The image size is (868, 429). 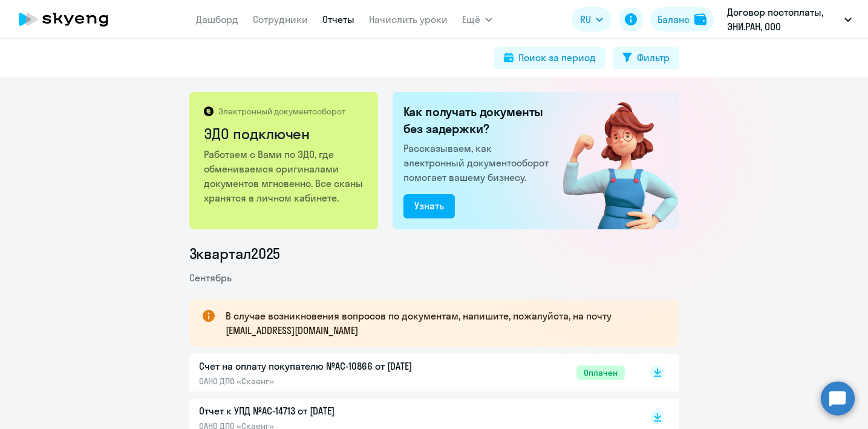 I want to click on p: Договор постоплаты, ЭНИ.РАН, ООО, so click(x=783, y=19).